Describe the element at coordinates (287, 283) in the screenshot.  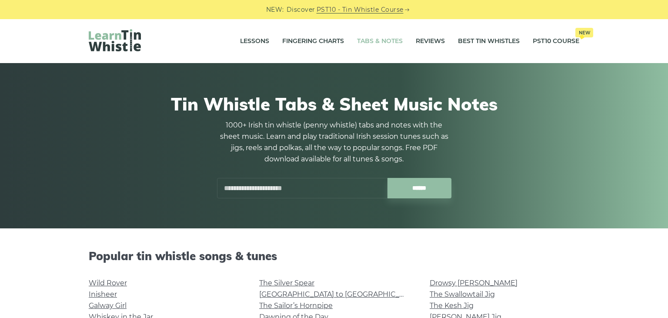
I see `a: The Silver Spear` at that location.